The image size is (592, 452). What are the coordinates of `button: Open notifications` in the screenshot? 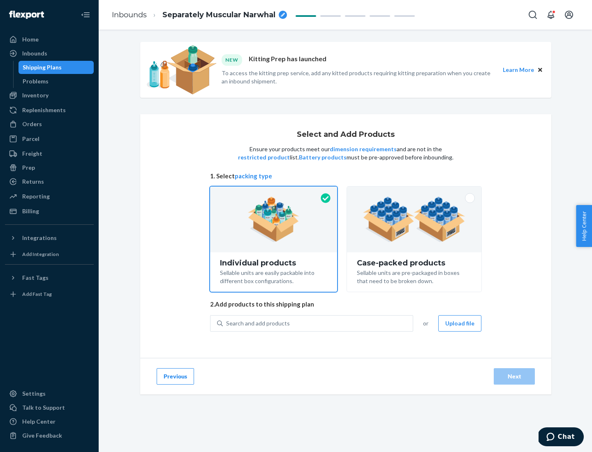 It's located at (551, 15).